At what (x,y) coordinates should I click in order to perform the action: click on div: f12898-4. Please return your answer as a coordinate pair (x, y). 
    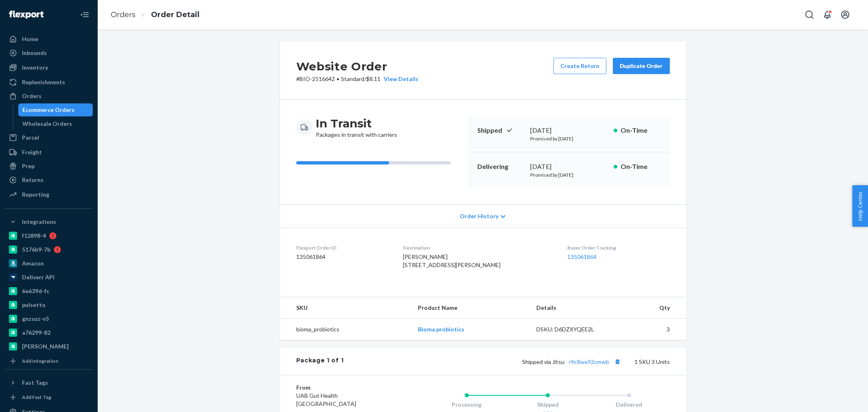
    Looking at the image, I should click on (34, 236).